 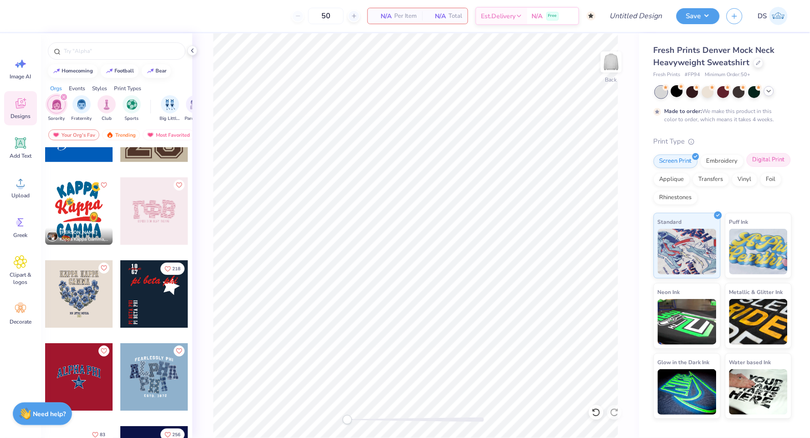 What do you see at coordinates (763, 16) in the screenshot?
I see `span: DS` at bounding box center [763, 16].